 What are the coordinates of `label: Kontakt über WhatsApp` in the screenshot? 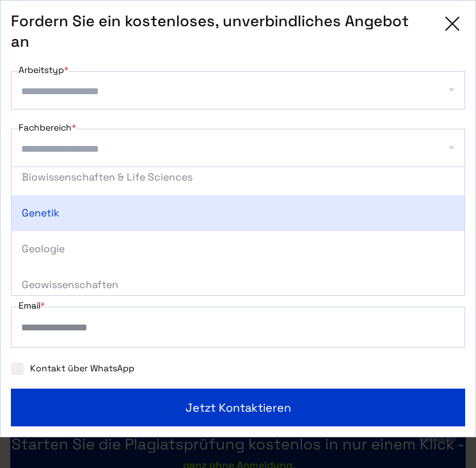 It's located at (73, 368).